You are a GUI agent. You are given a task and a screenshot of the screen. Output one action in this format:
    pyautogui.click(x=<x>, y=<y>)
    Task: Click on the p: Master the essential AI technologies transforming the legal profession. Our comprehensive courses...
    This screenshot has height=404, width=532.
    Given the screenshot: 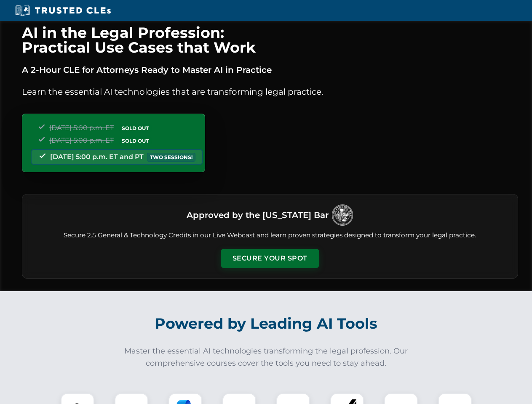 What is the action you would take?
    pyautogui.click(x=266, y=357)
    